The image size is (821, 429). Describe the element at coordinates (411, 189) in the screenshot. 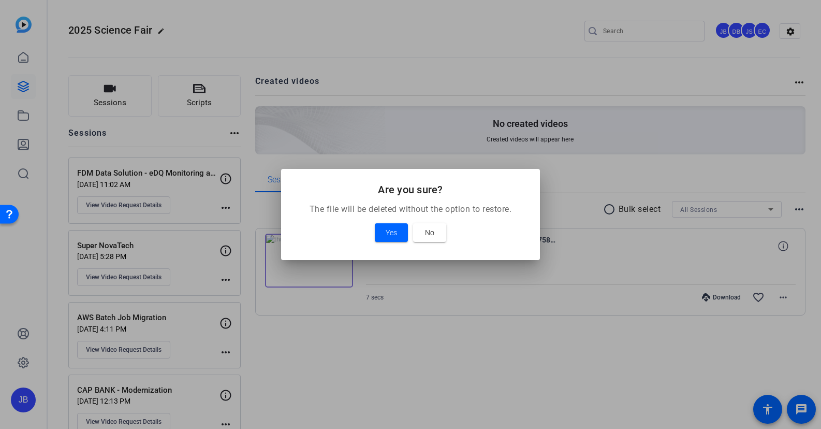

I see `h2: Are you sure?` at that location.